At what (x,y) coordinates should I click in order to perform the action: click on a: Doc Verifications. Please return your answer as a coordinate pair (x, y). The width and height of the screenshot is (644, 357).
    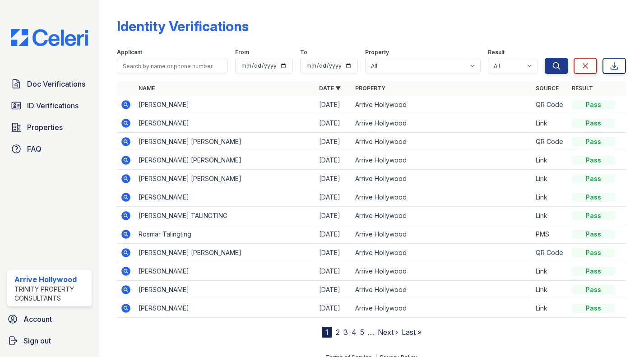
    Looking at the image, I should click on (49, 84).